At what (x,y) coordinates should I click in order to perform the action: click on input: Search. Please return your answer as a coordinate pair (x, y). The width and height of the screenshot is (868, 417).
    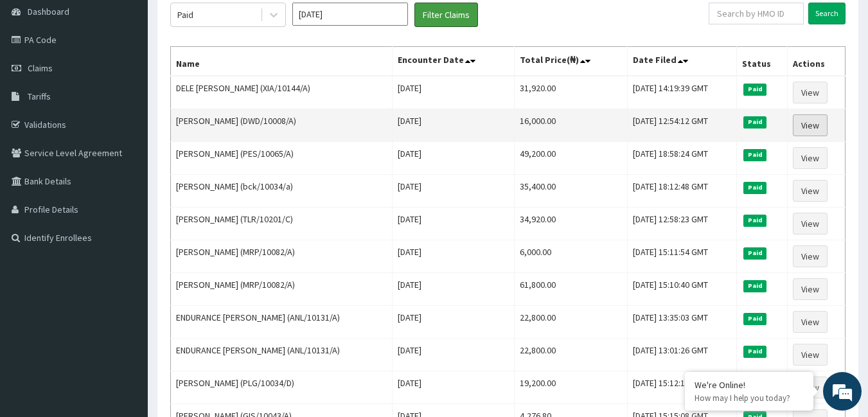
    Looking at the image, I should click on (827, 13).